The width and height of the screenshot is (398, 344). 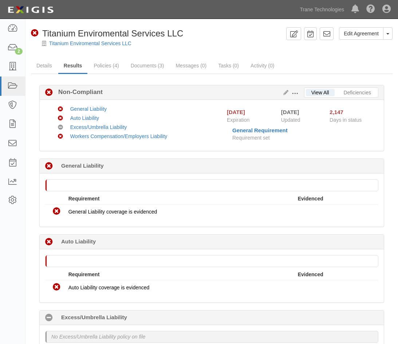 What do you see at coordinates (351, 112) in the screenshot?
I see `div: Since 11/15/2019` at bounding box center [351, 112].